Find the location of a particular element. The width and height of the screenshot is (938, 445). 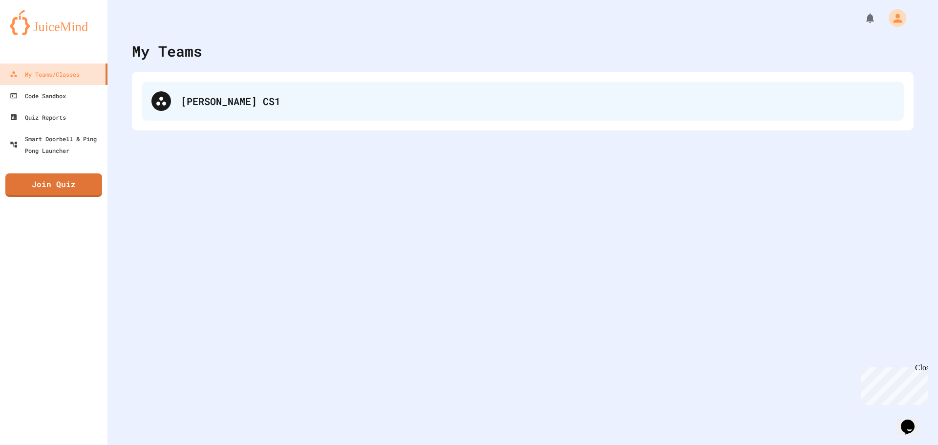

div: My Account is located at coordinates (894, 18).